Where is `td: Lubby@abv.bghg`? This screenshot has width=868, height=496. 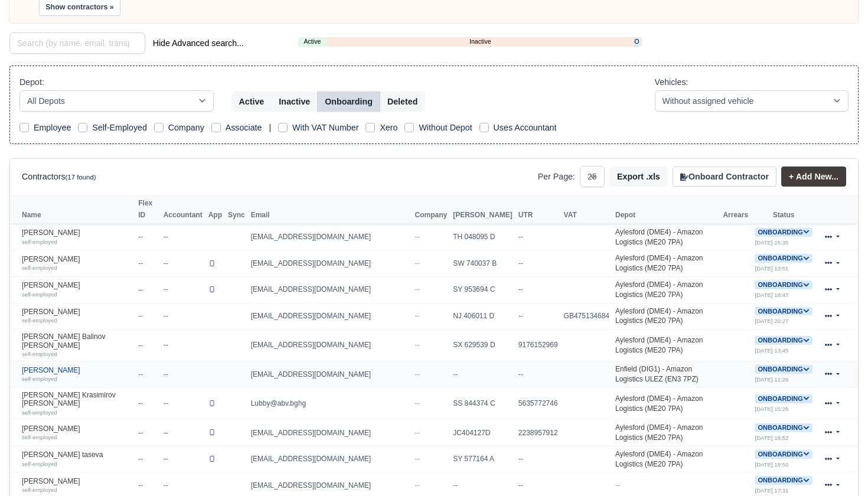 td: Lubby@abv.bghg is located at coordinates (330, 403).